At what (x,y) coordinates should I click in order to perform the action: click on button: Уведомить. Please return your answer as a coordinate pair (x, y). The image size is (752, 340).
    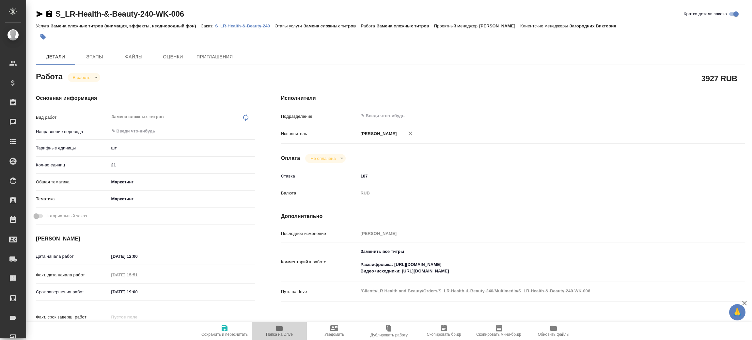
    Looking at the image, I should click on (334, 331).